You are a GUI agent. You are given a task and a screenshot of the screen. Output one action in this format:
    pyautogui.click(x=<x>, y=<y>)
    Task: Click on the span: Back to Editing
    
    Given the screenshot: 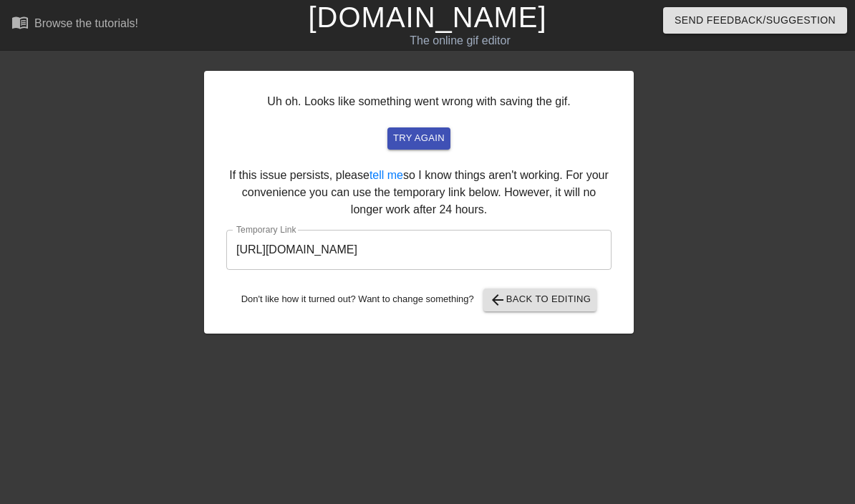 What is the action you would take?
    pyautogui.click(x=540, y=300)
    